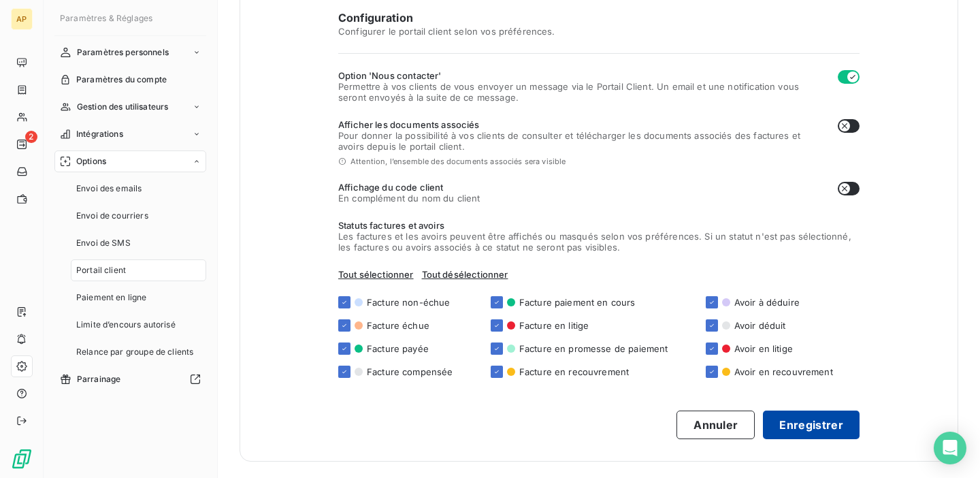 The height and width of the screenshot is (478, 980). What do you see at coordinates (138, 188) in the screenshot?
I see `a: Envoi des emails` at bounding box center [138, 188].